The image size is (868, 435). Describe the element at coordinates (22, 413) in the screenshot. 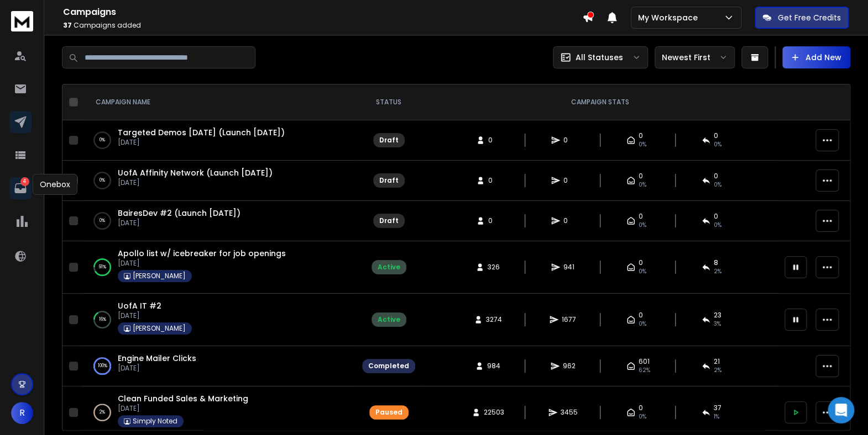

I see `button: R` at that location.